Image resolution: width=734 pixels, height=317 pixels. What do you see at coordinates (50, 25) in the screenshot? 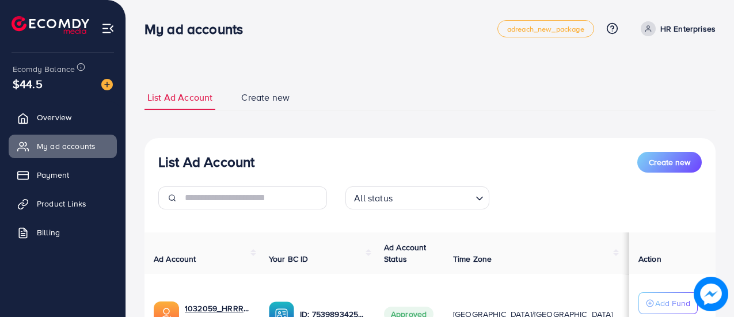
I see `img: logo` at bounding box center [50, 25].